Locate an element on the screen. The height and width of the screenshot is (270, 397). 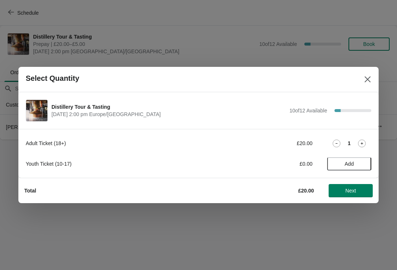
span: Distillery Tour & Tasting is located at coordinates (168, 107).